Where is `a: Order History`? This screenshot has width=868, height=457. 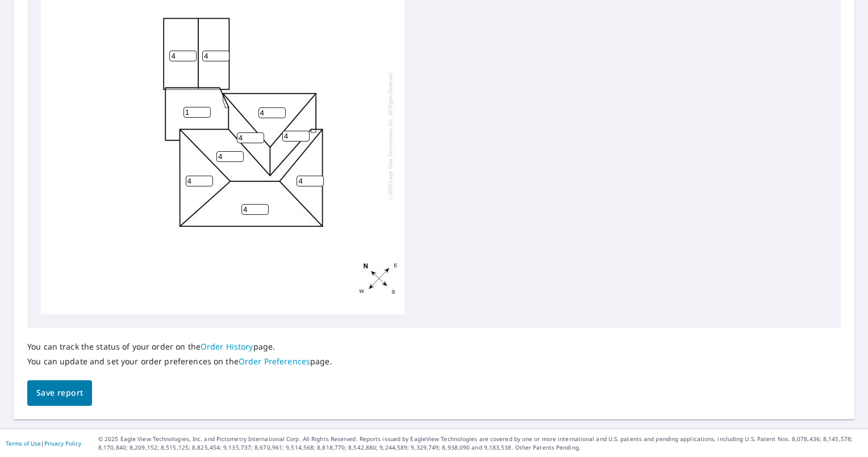
a: Order History is located at coordinates (227, 347).